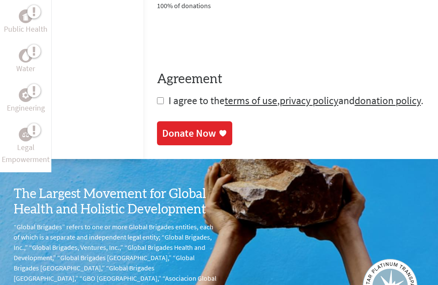  What do you see at coordinates (189, 134) in the screenshot?
I see `div: Donate Now` at bounding box center [189, 134].